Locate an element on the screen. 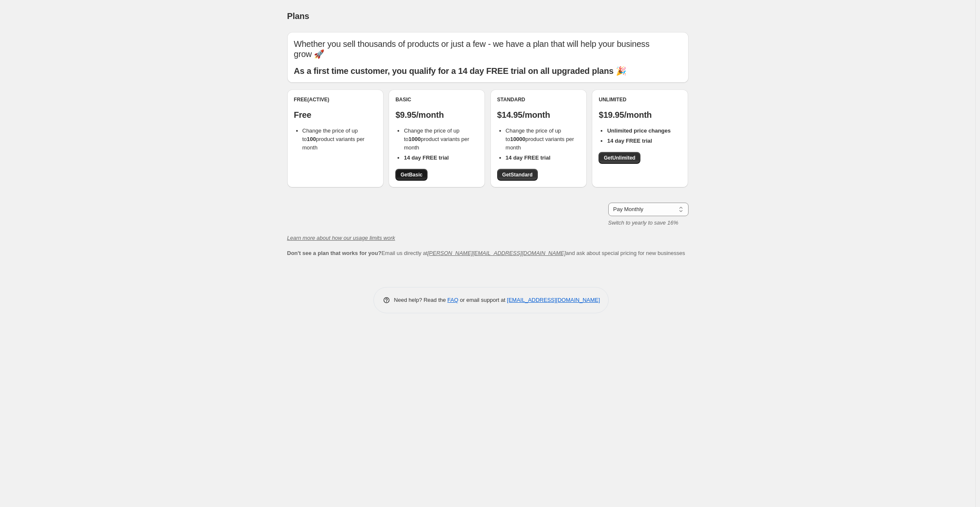 This screenshot has height=507, width=980. a: FAQ is located at coordinates (453, 300).